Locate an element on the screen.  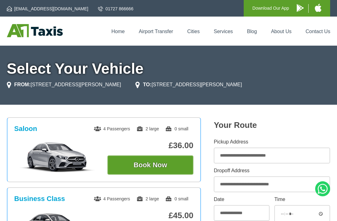
img: A1 Taxis iPhone App is located at coordinates (318, 8).